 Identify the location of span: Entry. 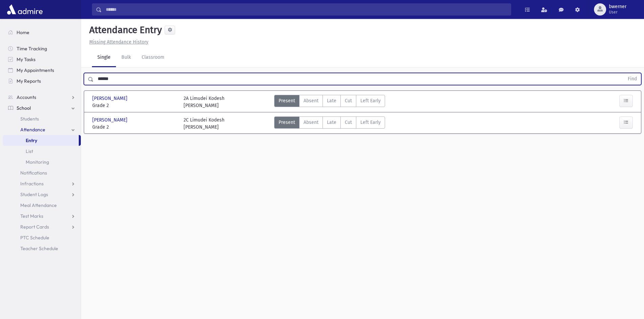
(31, 141).